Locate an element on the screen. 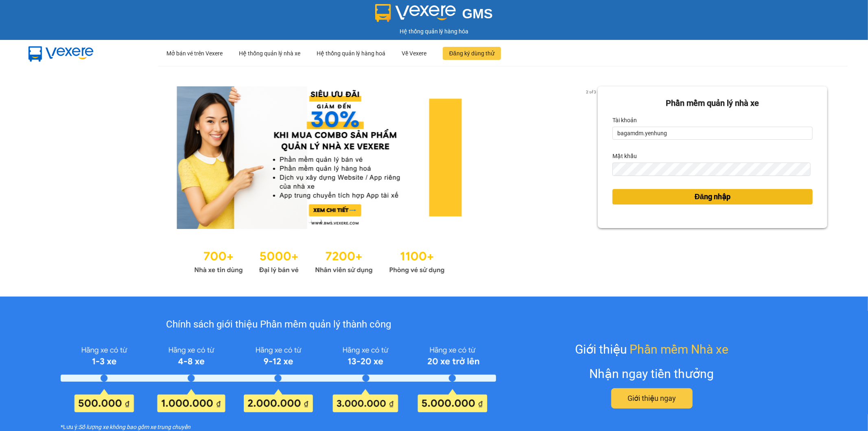 The height and width of the screenshot is (431, 868). img: Statistics.png is located at coordinates (320, 261).